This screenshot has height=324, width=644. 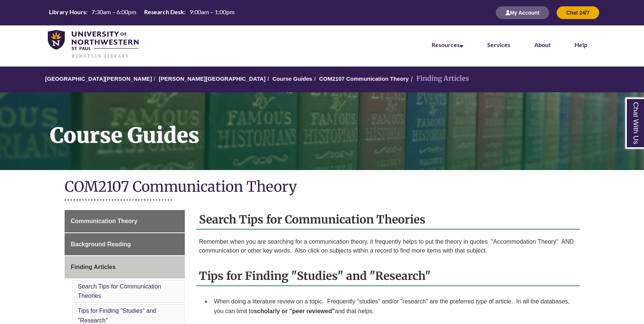 What do you see at coordinates (388, 276) in the screenshot?
I see `h2: Tips for Finding "Studies" and "Research"` at bounding box center [388, 276].